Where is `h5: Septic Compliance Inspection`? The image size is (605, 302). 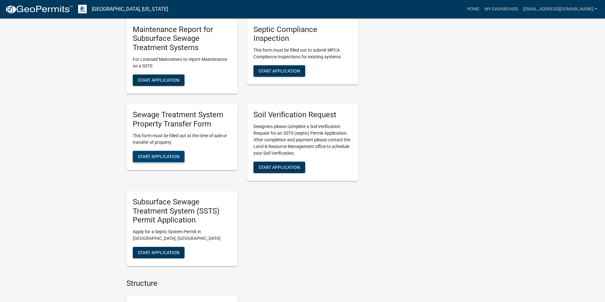
h5: Septic Compliance Inspection is located at coordinates (302, 34).